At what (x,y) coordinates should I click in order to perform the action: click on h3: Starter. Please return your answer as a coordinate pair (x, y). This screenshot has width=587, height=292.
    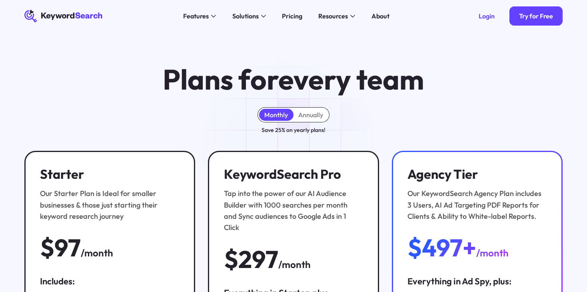
    Looking at the image, I should click on (108, 174).